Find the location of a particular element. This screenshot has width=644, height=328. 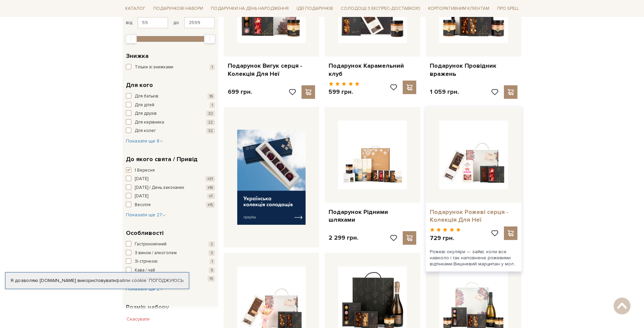

span: 1 Вересня is located at coordinates (145, 171).